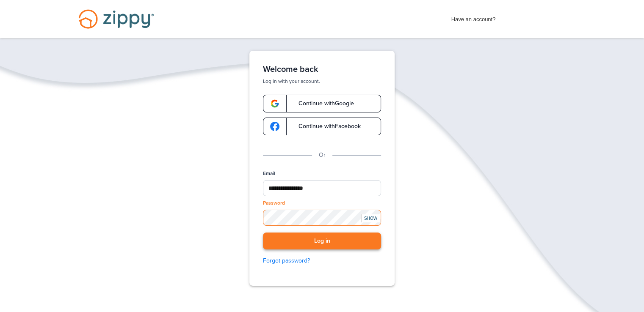 This screenshot has height=312, width=644. What do you see at coordinates (322, 127) in the screenshot?
I see `a: google-logoContinue withFacebook` at bounding box center [322, 127].